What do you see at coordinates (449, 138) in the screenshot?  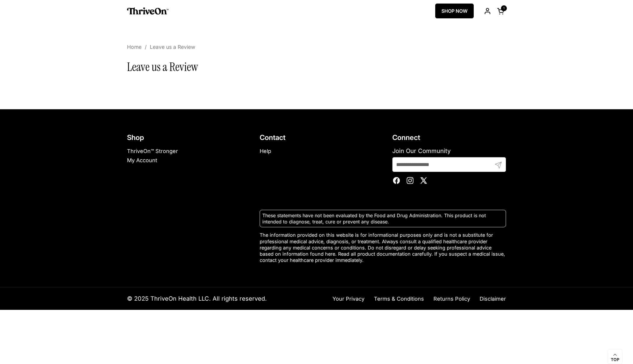 I see `h2: Connect` at bounding box center [449, 138].